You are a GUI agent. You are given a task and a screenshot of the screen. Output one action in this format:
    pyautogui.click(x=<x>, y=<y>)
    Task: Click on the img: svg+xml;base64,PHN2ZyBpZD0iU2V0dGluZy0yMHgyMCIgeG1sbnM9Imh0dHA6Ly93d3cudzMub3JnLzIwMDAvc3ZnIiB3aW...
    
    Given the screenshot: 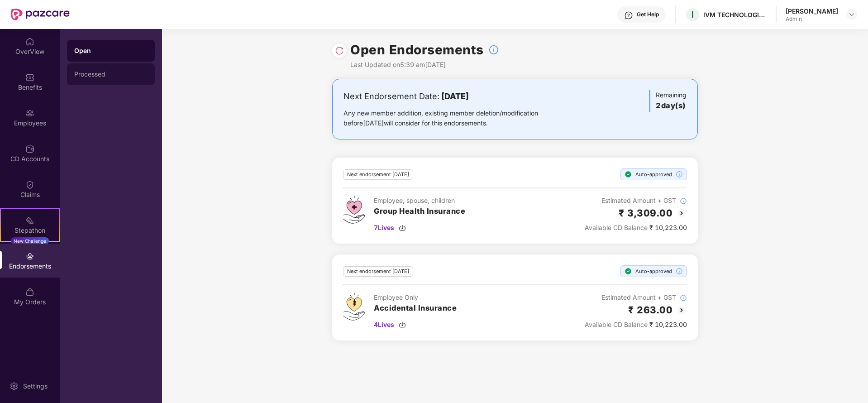 What is the action you would take?
    pyautogui.click(x=14, y=386)
    